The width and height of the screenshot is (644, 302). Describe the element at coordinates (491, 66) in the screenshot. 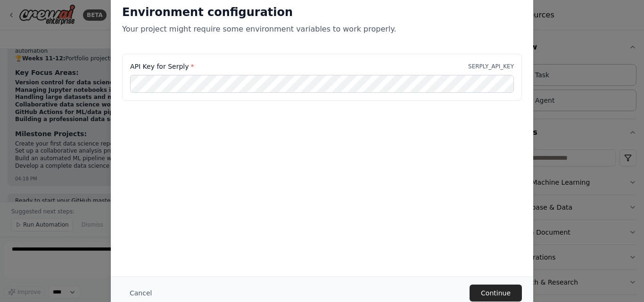

I see `p: SERPLY_API_KEY` at that location.